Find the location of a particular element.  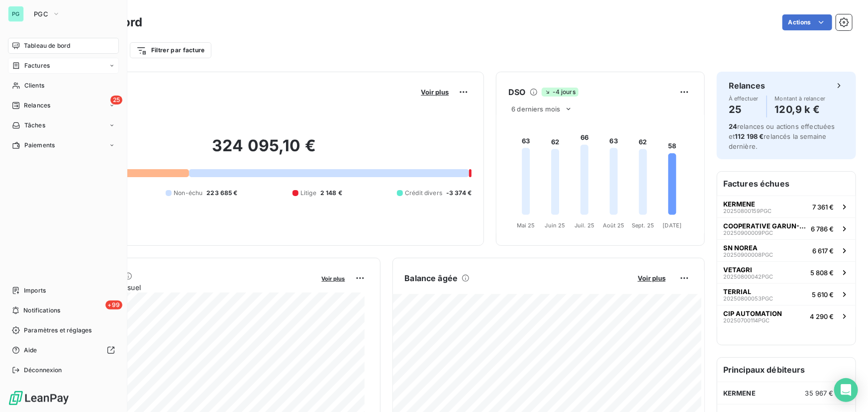

span: 35 967 € is located at coordinates (819, 393).